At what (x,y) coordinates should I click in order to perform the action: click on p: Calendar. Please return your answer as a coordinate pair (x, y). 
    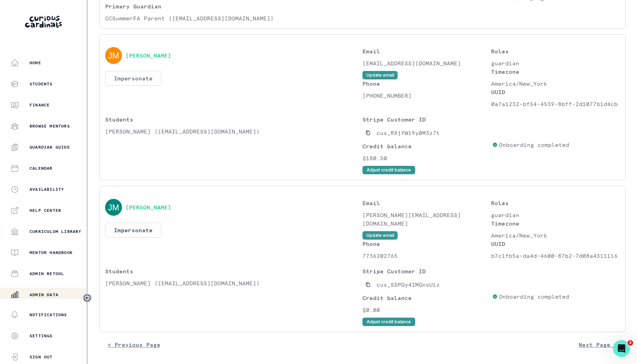
    Looking at the image, I should click on (41, 168).